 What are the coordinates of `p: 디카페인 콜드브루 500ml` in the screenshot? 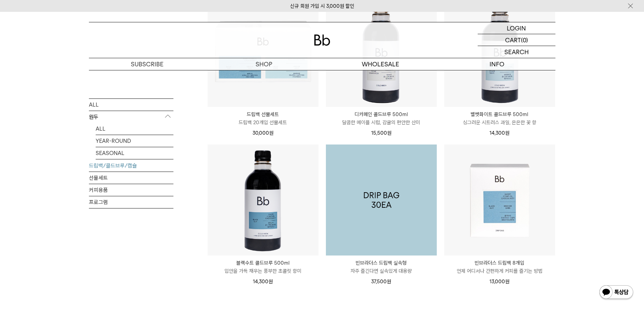 It's located at (382, 114).